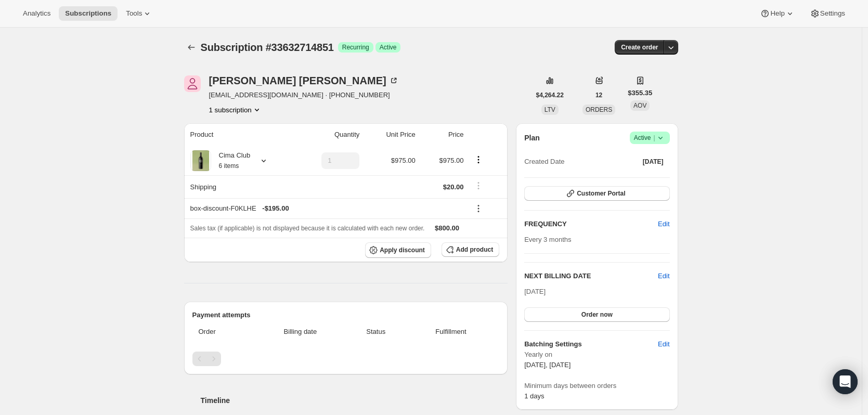  What do you see at coordinates (133, 13) in the screenshot?
I see `span: Tools` at bounding box center [133, 13].